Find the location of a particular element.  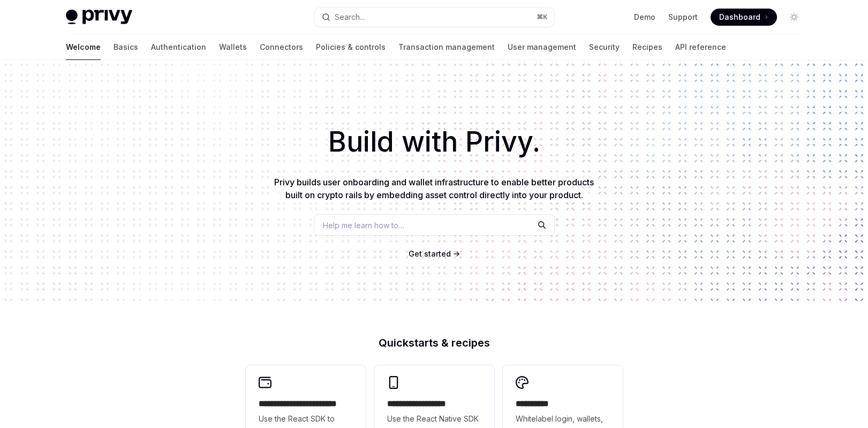

a: Recipes is located at coordinates (647, 47).